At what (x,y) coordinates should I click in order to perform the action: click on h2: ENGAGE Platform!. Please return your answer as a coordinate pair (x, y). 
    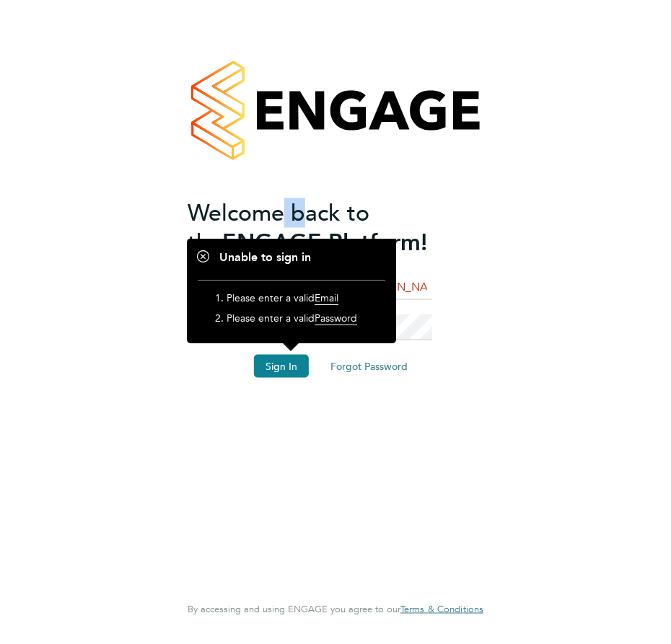
    Looking at the image, I should click on (328, 228).